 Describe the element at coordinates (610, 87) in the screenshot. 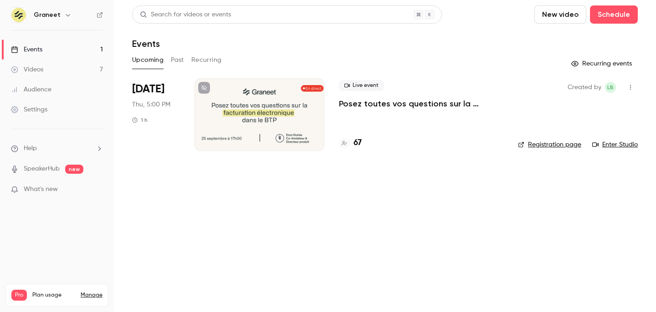

I see `span: Louis Bonte` at that location.